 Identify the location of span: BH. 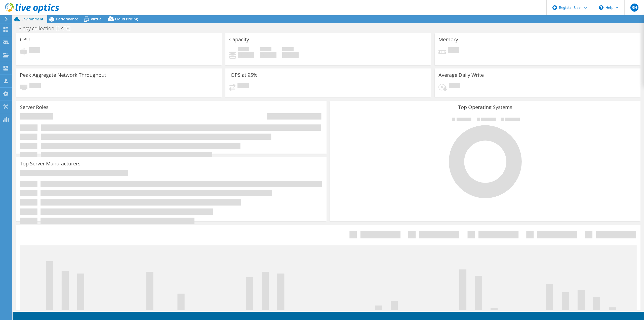
(634, 7).